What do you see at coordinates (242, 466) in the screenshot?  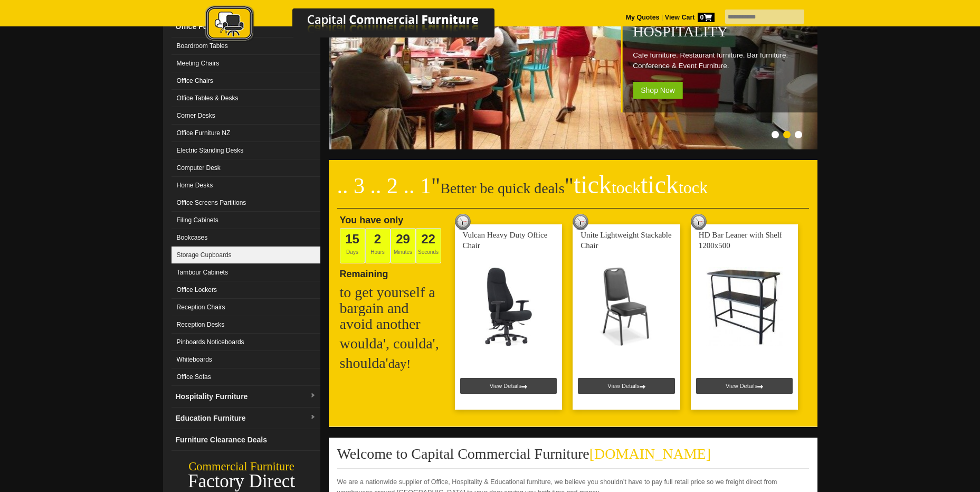 I see `div: Commercial Furniture` at bounding box center [242, 466].